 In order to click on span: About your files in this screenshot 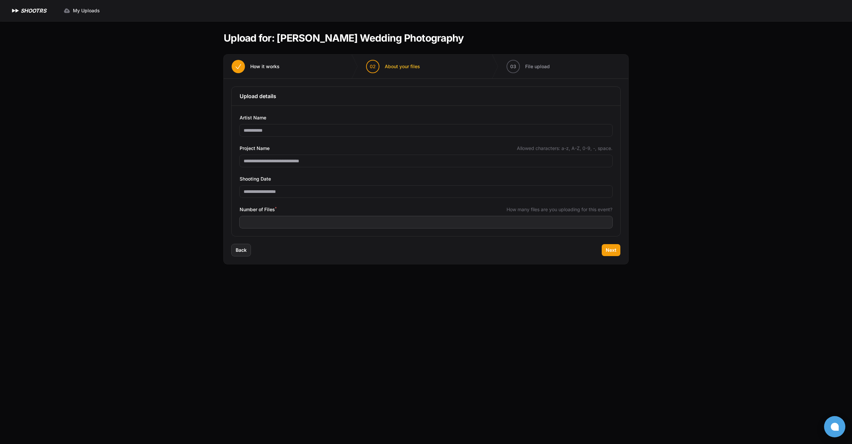, I will do `click(402, 67)`.